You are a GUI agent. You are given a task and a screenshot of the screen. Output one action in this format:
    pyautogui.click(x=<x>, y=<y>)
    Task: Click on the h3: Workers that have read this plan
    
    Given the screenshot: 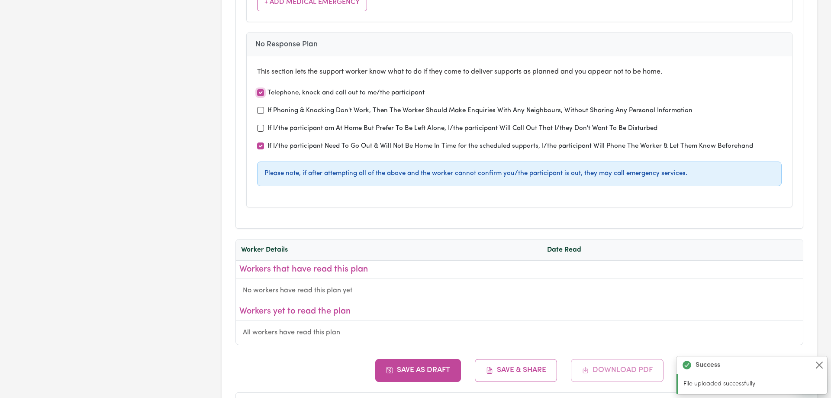 What is the action you would take?
    pyautogui.click(x=519, y=269)
    